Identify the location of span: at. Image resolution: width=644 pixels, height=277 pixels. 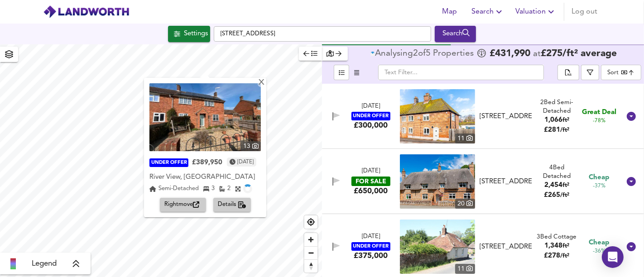
(537, 54).